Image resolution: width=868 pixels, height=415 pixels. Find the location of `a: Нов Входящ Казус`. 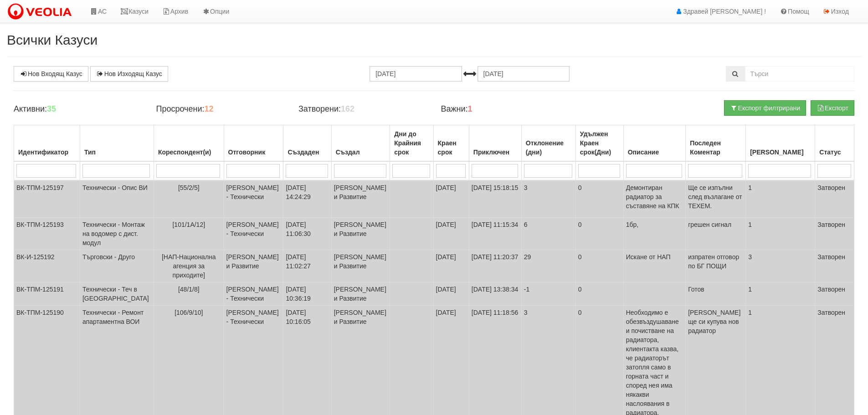

a: Нов Входящ Казус is located at coordinates (51, 74).